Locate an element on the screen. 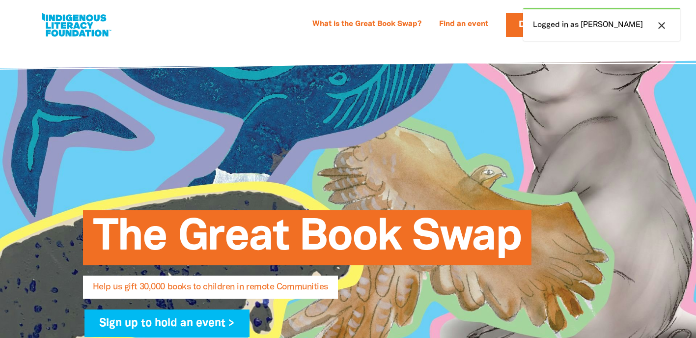 This screenshot has height=338, width=696. a: What is the Great Book Swap? is located at coordinates (367, 25).